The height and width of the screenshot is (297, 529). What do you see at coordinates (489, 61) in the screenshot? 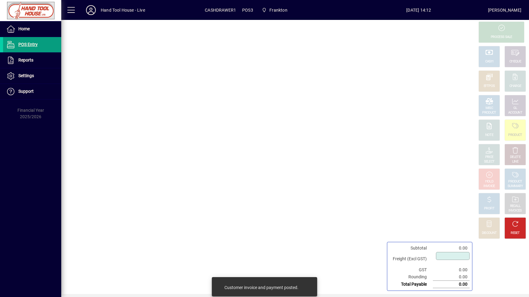
I see `div: CASH` at bounding box center [489, 61].